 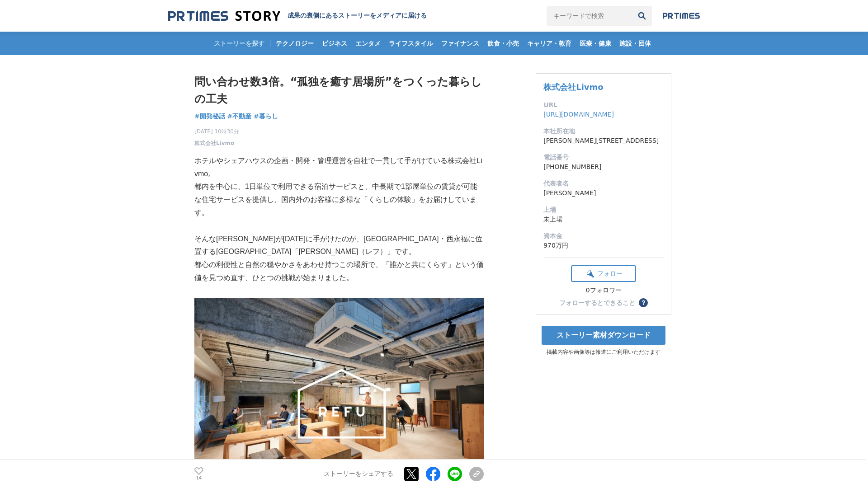 I want to click on dd: 未上場, so click(x=603, y=219).